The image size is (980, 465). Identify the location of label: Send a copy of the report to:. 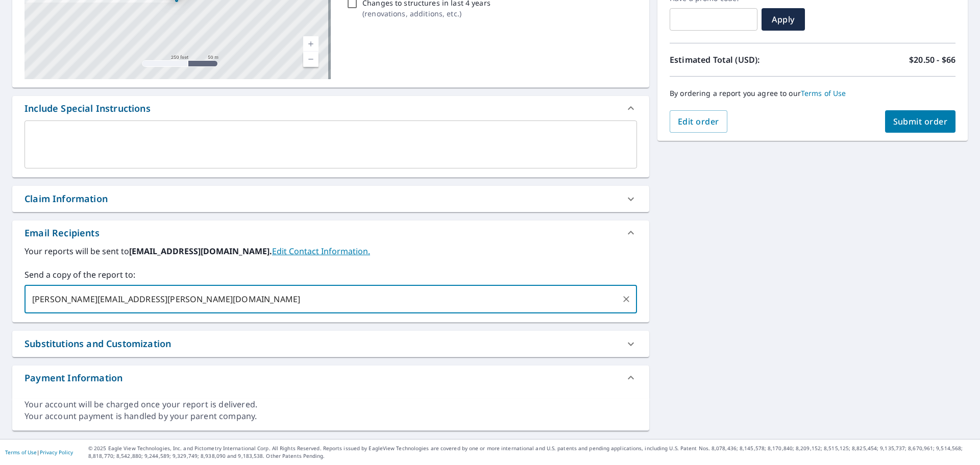
(331, 275).